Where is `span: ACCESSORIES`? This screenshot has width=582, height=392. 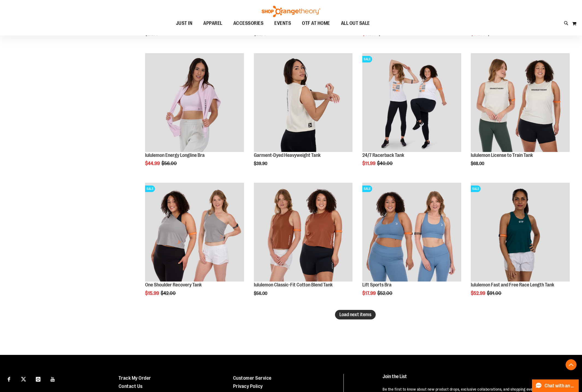 span: ACCESSORIES is located at coordinates (249, 23).